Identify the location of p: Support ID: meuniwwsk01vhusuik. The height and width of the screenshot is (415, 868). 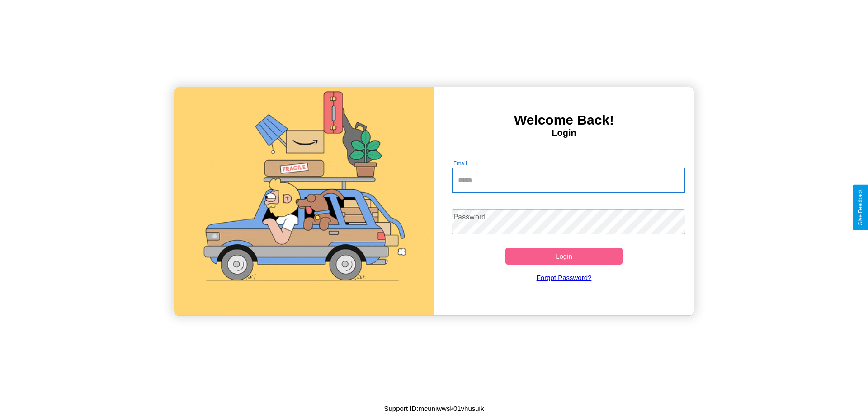
(434, 409).